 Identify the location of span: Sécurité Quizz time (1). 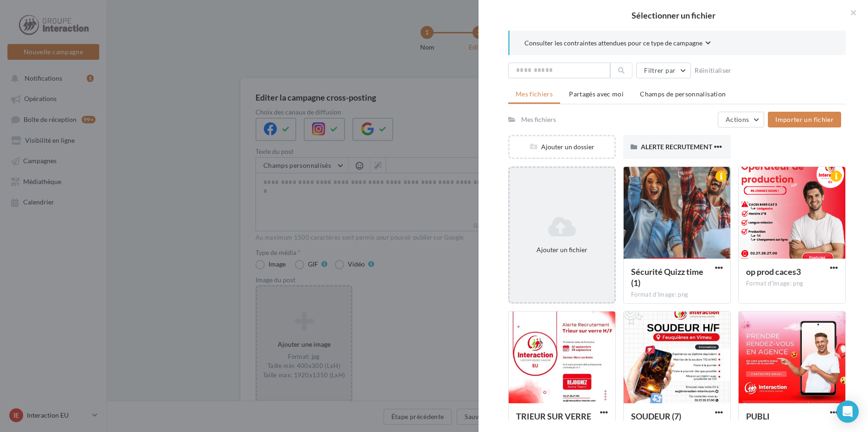
(667, 278).